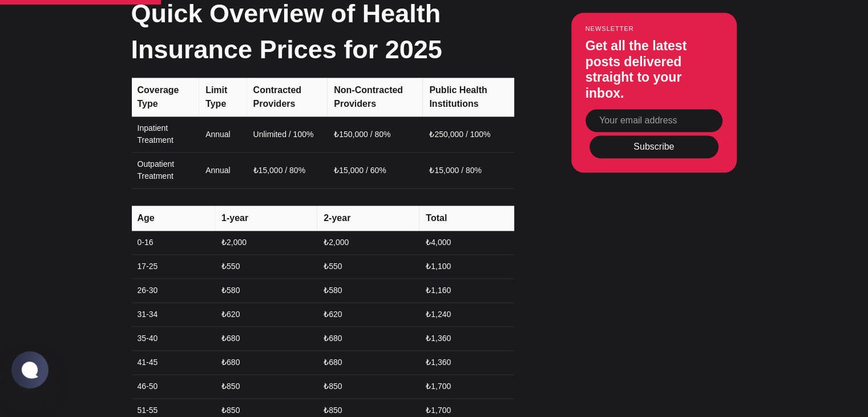 The height and width of the screenshot is (417, 868). What do you see at coordinates (466, 315) in the screenshot?
I see `td: ₺1,240` at bounding box center [466, 315].